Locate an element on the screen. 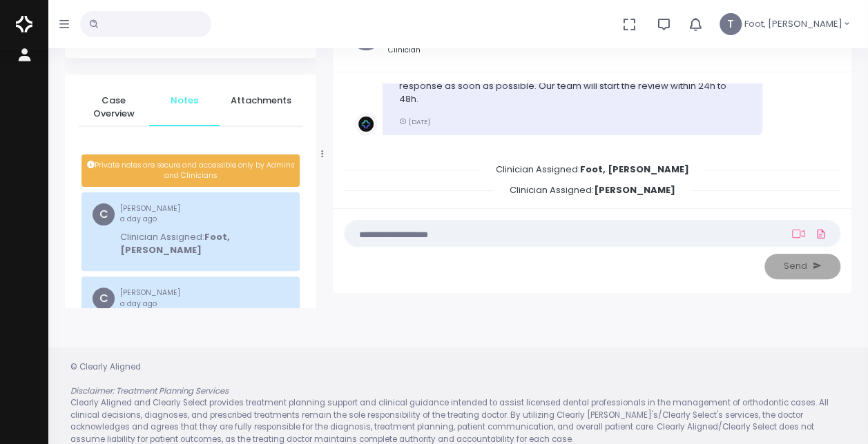 Image resolution: width=868 pixels, height=444 pixels. em: Disclaimer: Treatment Planning Services is located at coordinates (149, 391).